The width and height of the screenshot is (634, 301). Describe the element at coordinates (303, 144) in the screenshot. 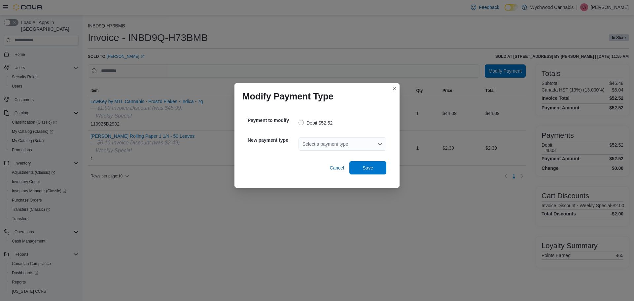

I see `input: Accessible screen reader label` at that location.